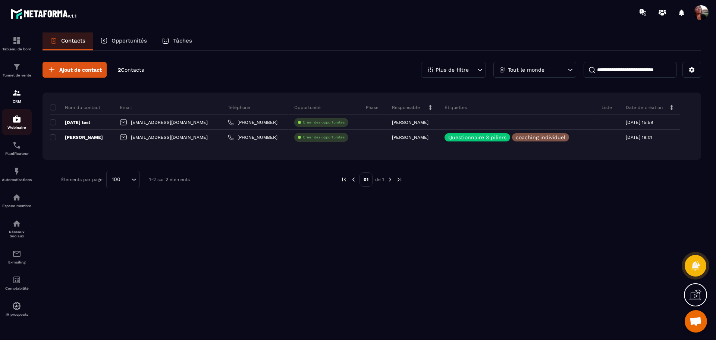  Describe the element at coordinates (406, 107) in the screenshot. I see `p: Responsable` at that location.